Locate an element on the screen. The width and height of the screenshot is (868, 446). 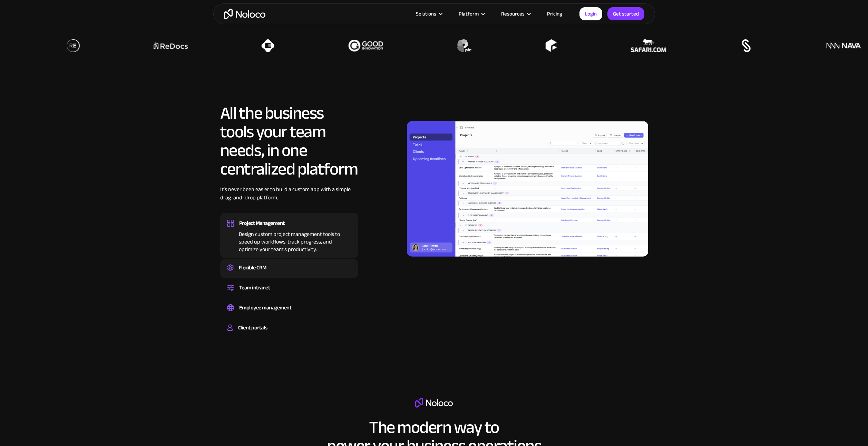
h2: All the business tools your team needs, in one centralized platform is located at coordinates (289, 141).